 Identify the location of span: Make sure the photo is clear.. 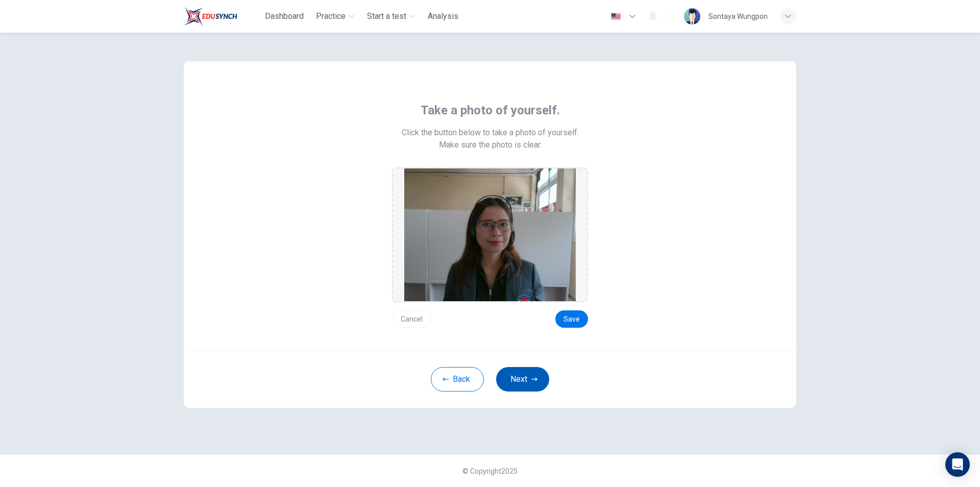
(490, 145).